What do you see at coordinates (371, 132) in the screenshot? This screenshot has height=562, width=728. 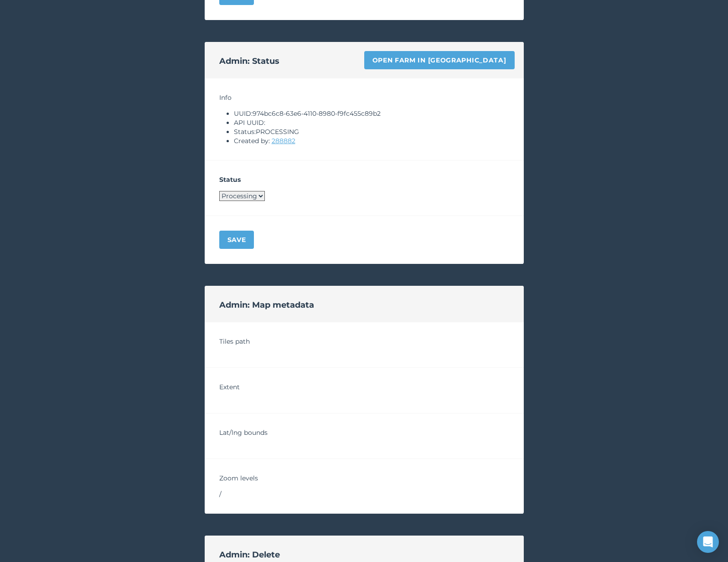 I see `li: Status: PROCESSING` at bounding box center [371, 132].